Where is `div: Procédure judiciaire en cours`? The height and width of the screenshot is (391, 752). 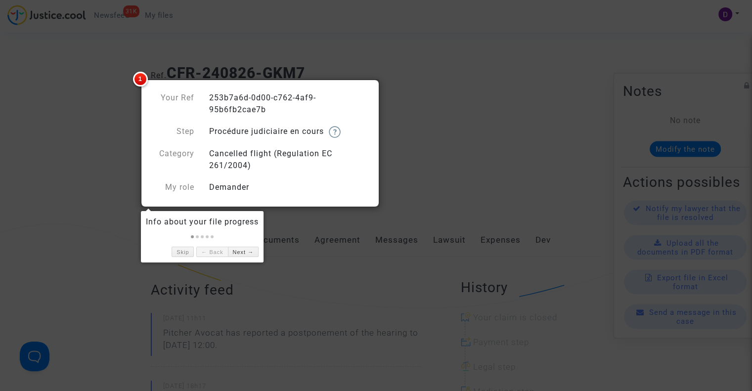
div: Procédure judiciaire en cours is located at coordinates (289, 131).